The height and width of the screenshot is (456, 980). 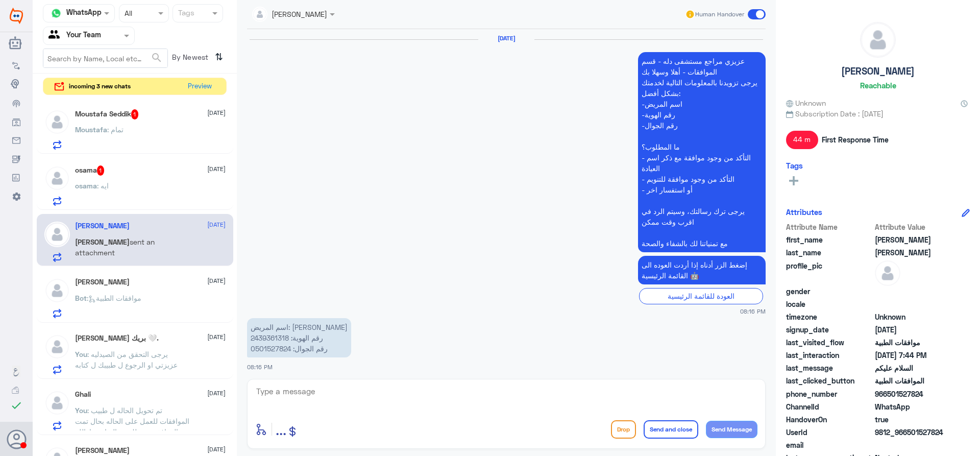 What do you see at coordinates (126, 365) in the screenshot?
I see `span: : يرجى التحقق من الصيدليه عزيزتي او الرجوع ل طبيبك ل كتابه وصفه جديده` at bounding box center [126, 365].